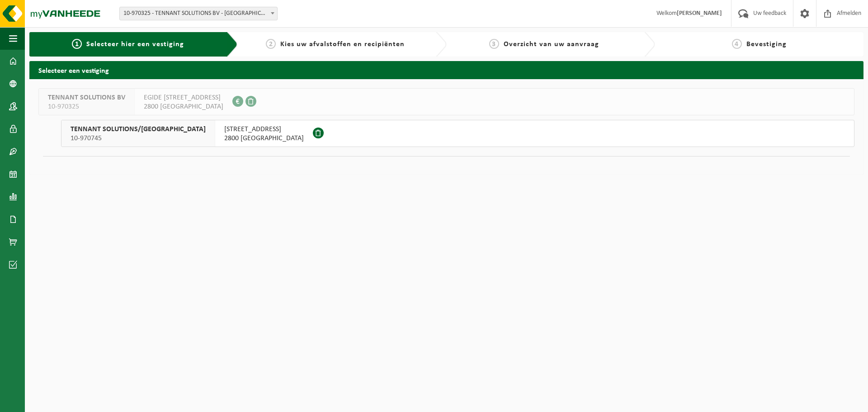 This screenshot has height=412, width=868. What do you see at coordinates (138, 139) in the screenshot?
I see `span: 10-970745` at bounding box center [138, 139].